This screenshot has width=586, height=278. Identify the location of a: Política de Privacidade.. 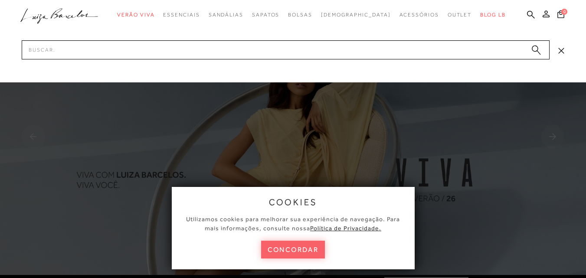
(345, 228).